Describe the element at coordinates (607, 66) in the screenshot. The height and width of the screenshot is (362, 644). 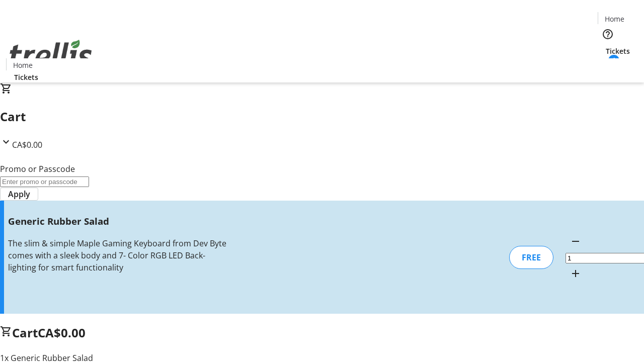
I see `button: Cart` at that location.